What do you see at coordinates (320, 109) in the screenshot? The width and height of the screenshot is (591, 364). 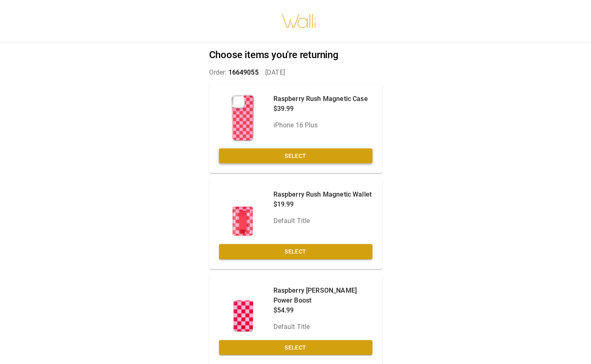 I see `p: $39.99` at bounding box center [320, 109].